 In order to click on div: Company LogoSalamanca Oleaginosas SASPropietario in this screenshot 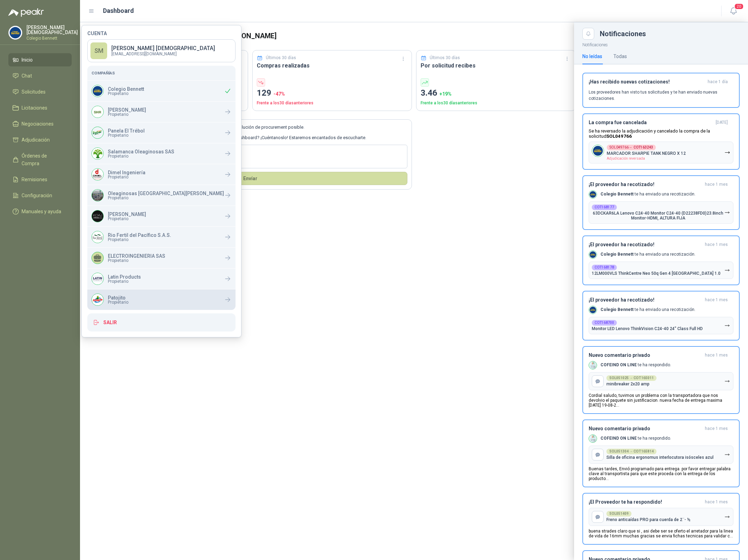, I will do `click(161, 154)`.